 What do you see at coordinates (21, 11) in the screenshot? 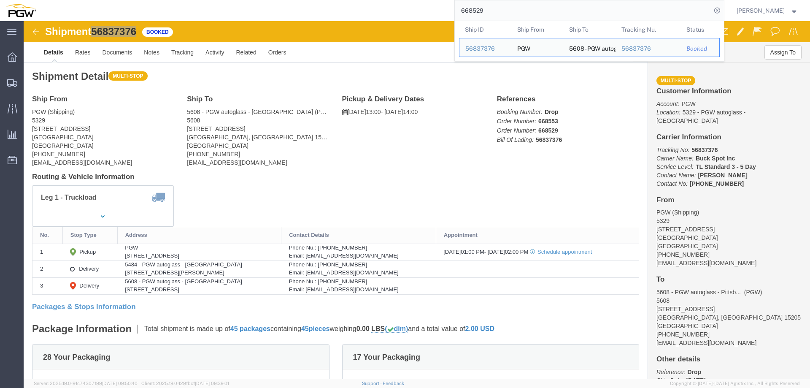
I see `img: logo` at bounding box center [21, 11].